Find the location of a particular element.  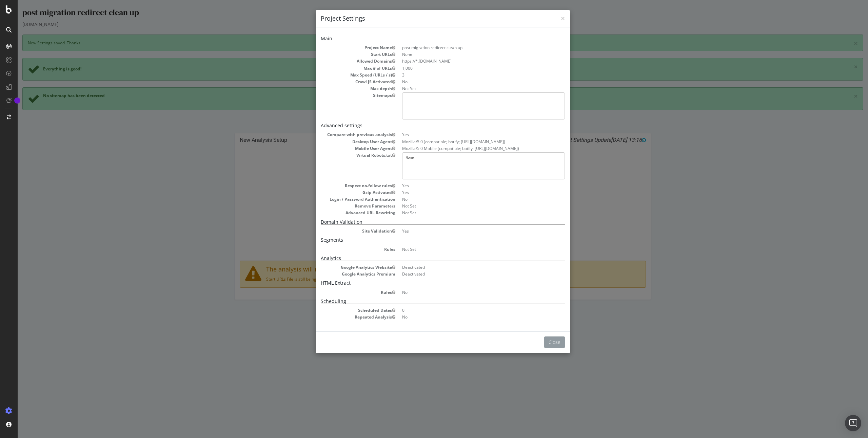

dd: 1,000 is located at coordinates (466, 68).